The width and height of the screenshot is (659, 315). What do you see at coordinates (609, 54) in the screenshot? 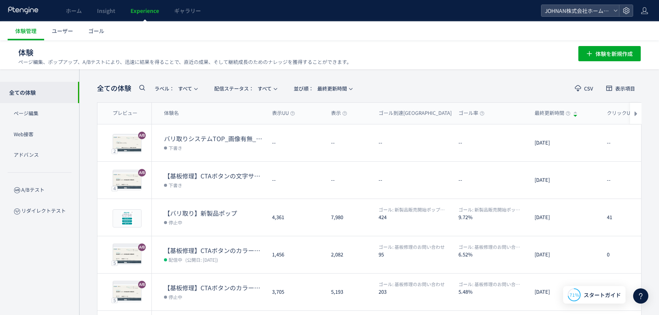
I see `button: 体験を新規作成` at bounding box center [609, 54].